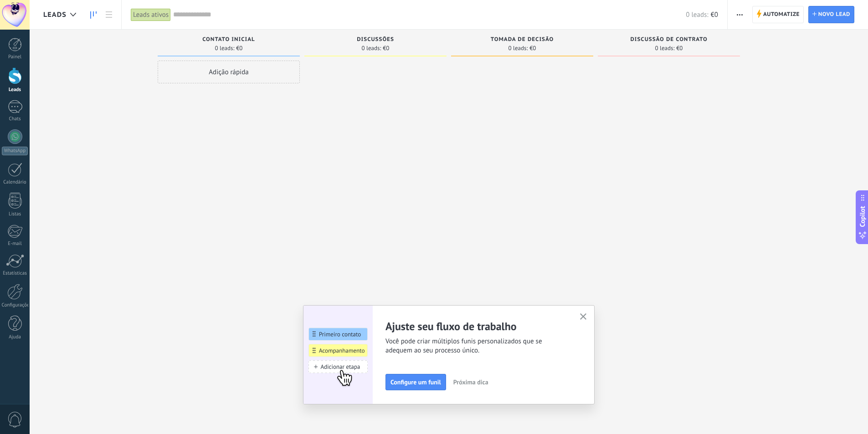 The height and width of the screenshot is (434, 868). I want to click on a: Novo lead, so click(831, 14).